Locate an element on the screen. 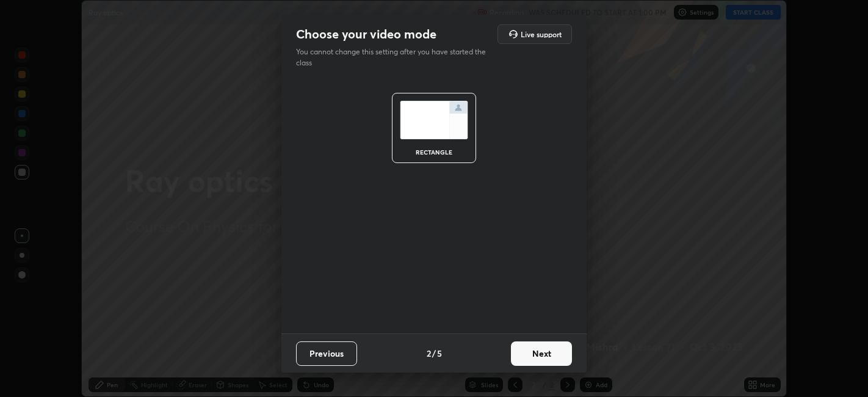 The width and height of the screenshot is (868, 397). img: normalScreenIcon.ae25ed63.svg is located at coordinates (434, 120).